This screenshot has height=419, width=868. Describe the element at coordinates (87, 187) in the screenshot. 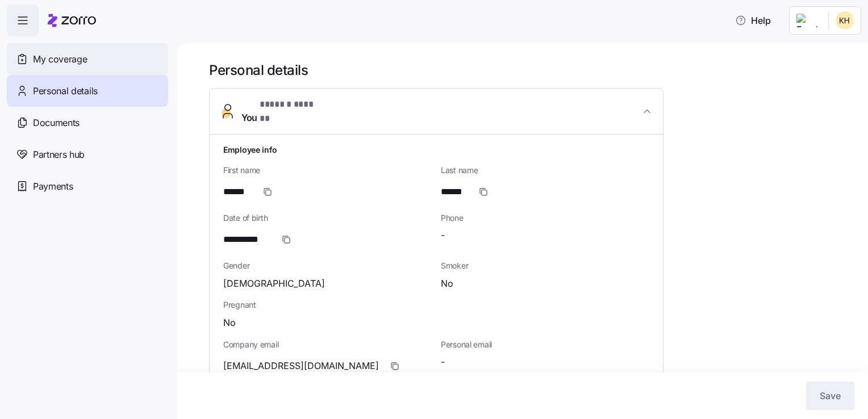

I see `a: Payments` at that location.